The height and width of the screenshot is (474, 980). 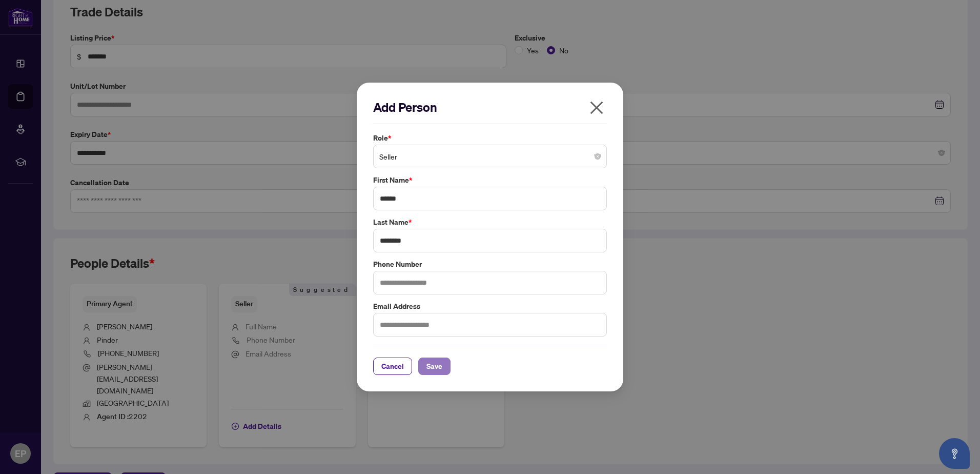 I want to click on span: Cancel, so click(x=393, y=366).